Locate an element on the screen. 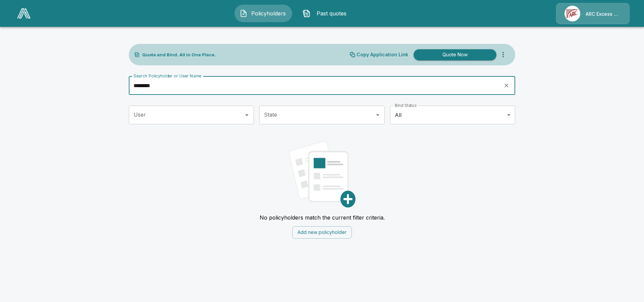 The height and width of the screenshot is (302, 644). button: clear search is located at coordinates (506, 85).